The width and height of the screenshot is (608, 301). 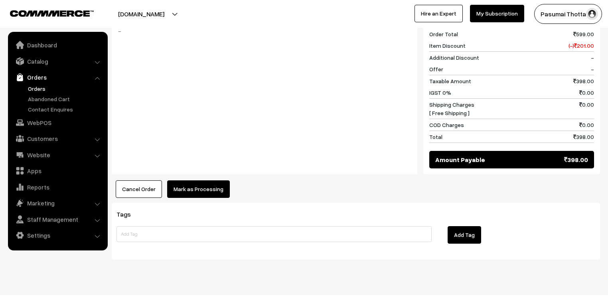 What do you see at coordinates (57, 45) in the screenshot?
I see `a: Dashboard` at bounding box center [57, 45].